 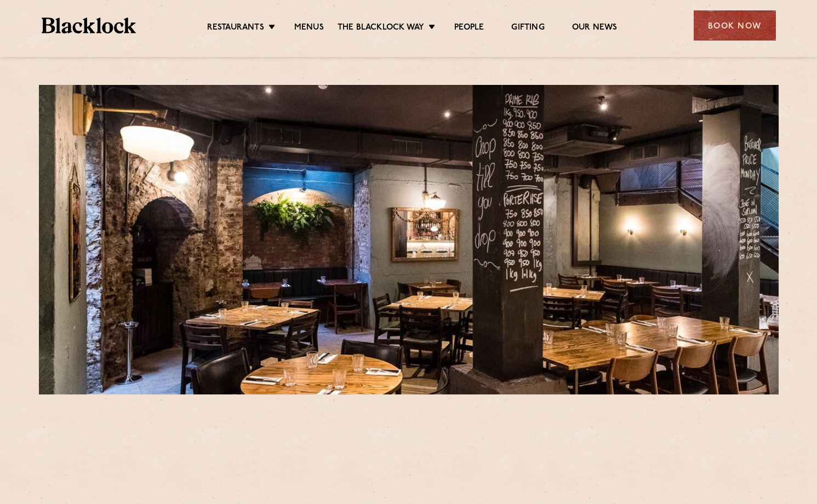 What do you see at coordinates (528, 28) in the screenshot?
I see `a: Gifting` at bounding box center [528, 28].